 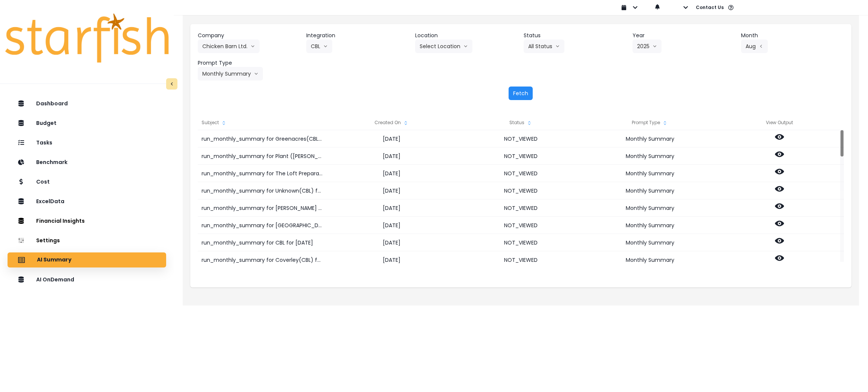 What do you see at coordinates (230, 74) in the screenshot?
I see `button: Monthly Summaryarrow down line` at bounding box center [230, 74].